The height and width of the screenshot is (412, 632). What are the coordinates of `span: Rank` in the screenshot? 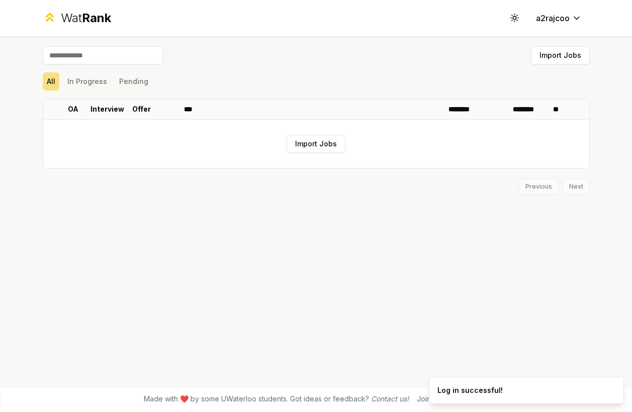 It's located at (97, 18).